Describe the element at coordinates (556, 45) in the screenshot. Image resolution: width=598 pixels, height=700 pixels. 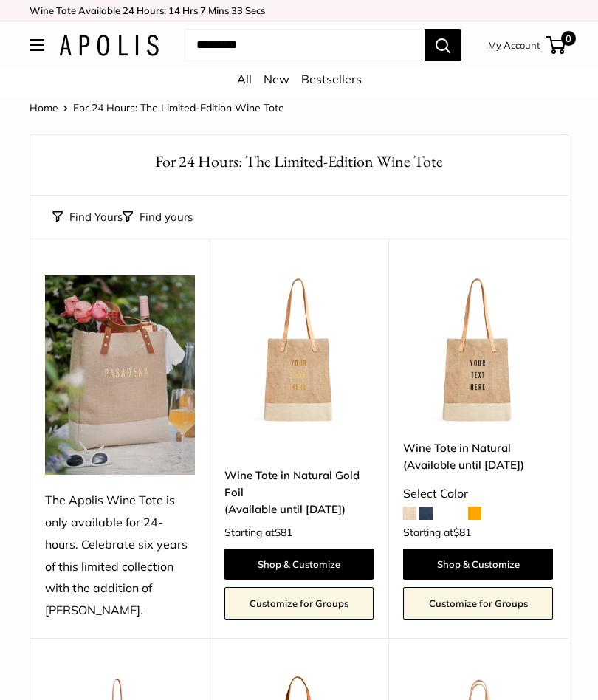
I see `a: 0` at that location.